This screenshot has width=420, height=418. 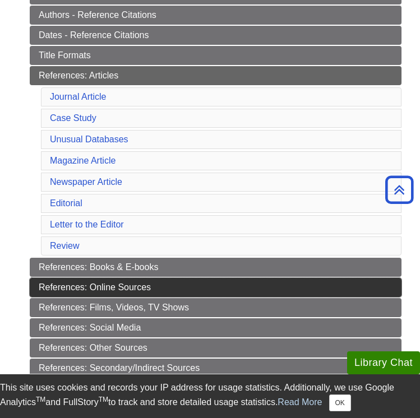 What do you see at coordinates (215, 308) in the screenshot?
I see `a: References: Films, Videos, TV Shows` at bounding box center [215, 308].